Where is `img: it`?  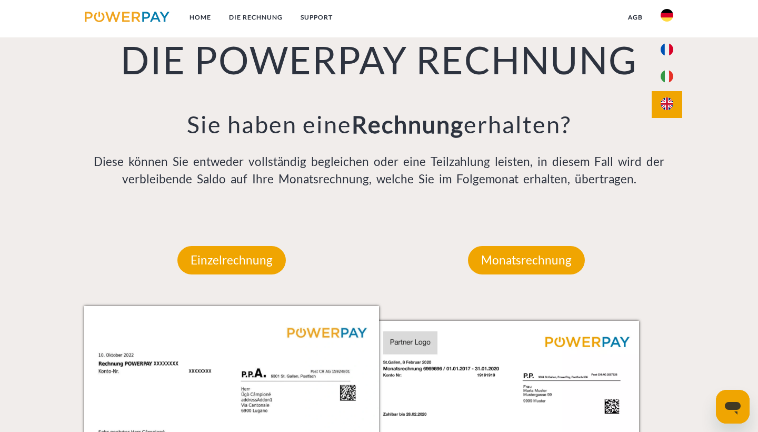 img: it is located at coordinates (667, 76).